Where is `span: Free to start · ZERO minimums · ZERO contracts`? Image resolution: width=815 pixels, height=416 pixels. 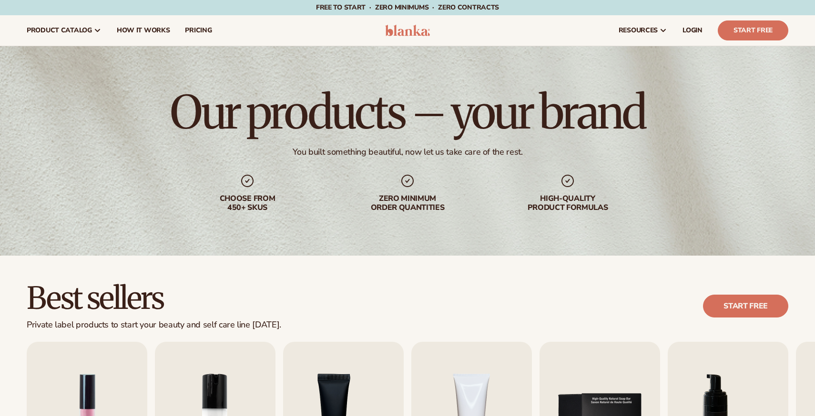
span: Free to start · ZERO minimums · ZERO contracts is located at coordinates (407, 7).